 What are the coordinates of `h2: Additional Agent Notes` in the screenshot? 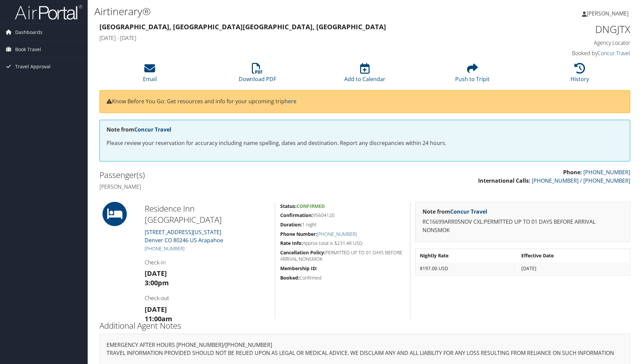 It's located at (364, 326).